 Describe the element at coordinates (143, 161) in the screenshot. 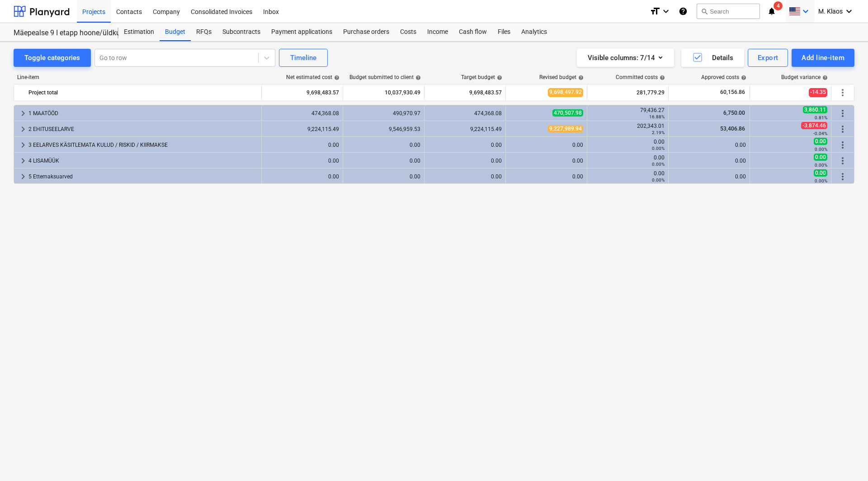

I see `div: 4 LISAMÜÜK` at that location.